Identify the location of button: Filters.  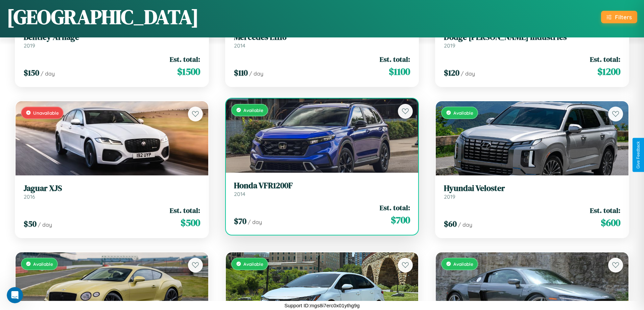
(619, 17).